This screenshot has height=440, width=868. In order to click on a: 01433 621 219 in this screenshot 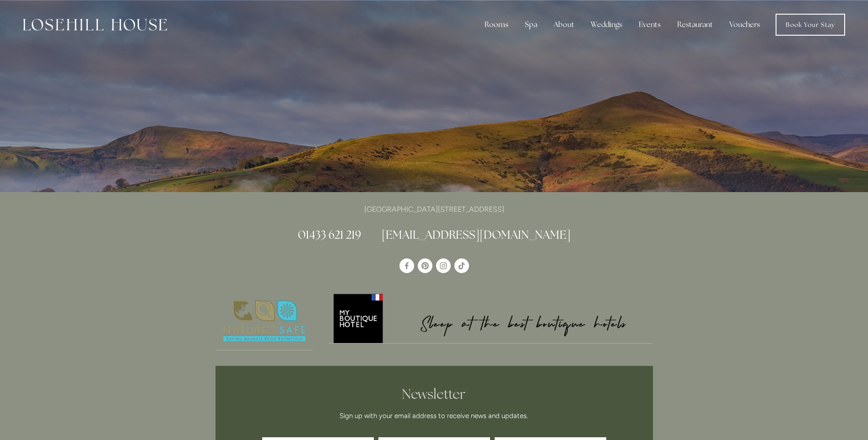, I will do `click(329, 235)`.